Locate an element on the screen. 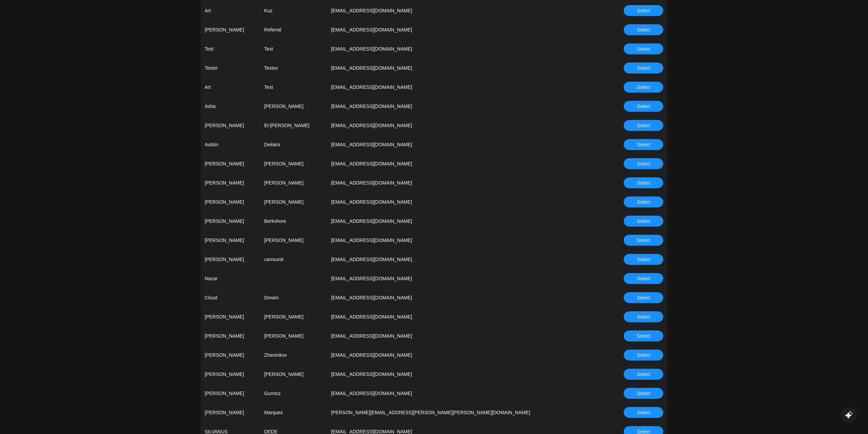 The height and width of the screenshot is (434, 868). td: Gurnicz is located at coordinates (293, 393).